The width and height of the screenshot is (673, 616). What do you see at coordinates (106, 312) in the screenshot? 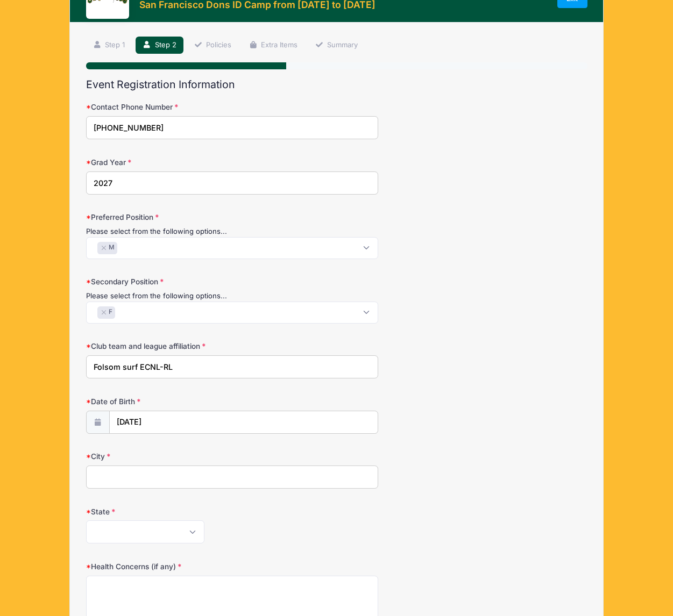
I see `li: F` at bounding box center [106, 312].